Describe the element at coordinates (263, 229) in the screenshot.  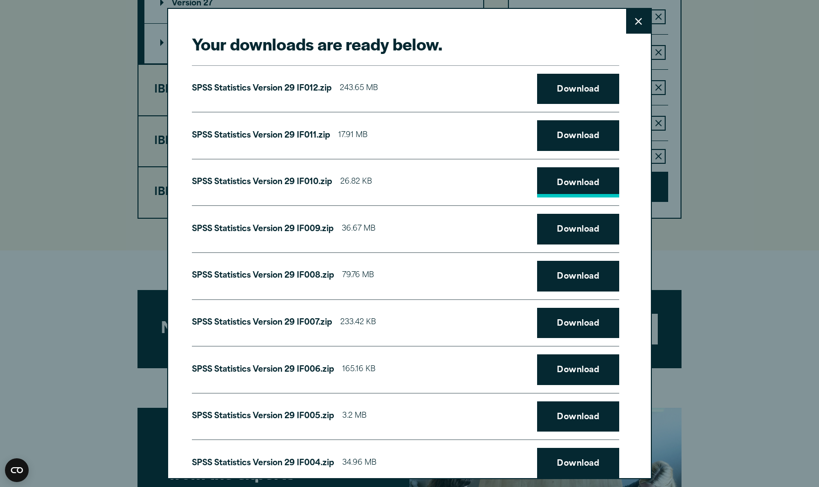
I see `p: SPSS Statistics Version 29 IF009.zip` at that location.